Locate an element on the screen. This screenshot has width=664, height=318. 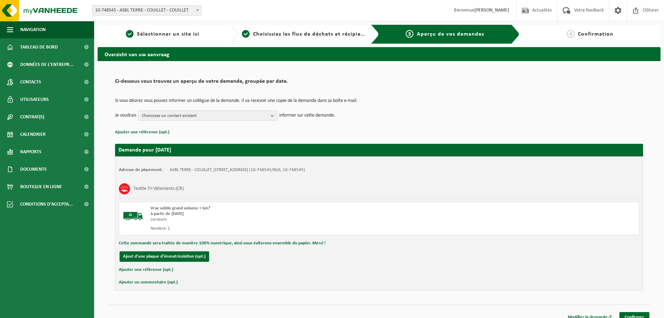
span: Conditions d'accepta... is located at coordinates (46, 204).